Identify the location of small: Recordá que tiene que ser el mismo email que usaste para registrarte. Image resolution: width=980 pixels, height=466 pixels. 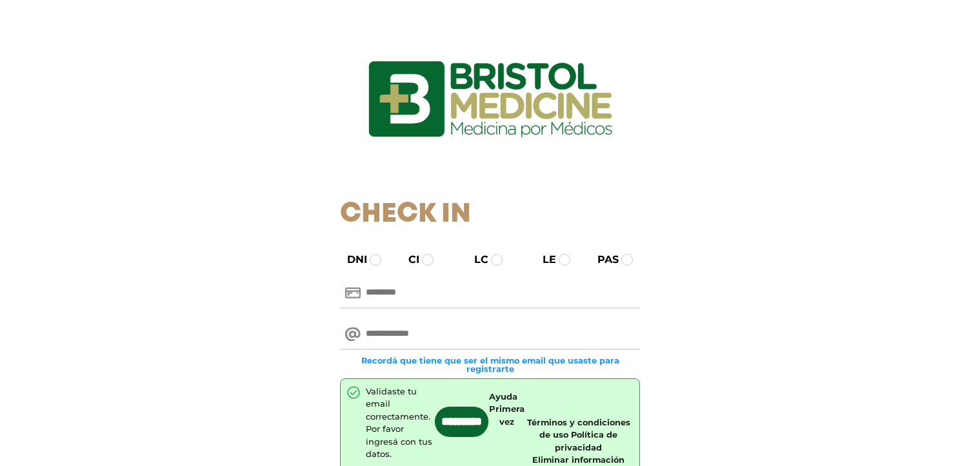
(490, 365).